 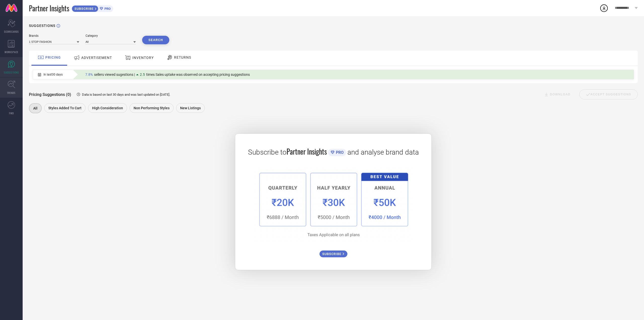 What do you see at coordinates (11, 93) in the screenshot?
I see `span: TRENDS` at bounding box center [11, 93].